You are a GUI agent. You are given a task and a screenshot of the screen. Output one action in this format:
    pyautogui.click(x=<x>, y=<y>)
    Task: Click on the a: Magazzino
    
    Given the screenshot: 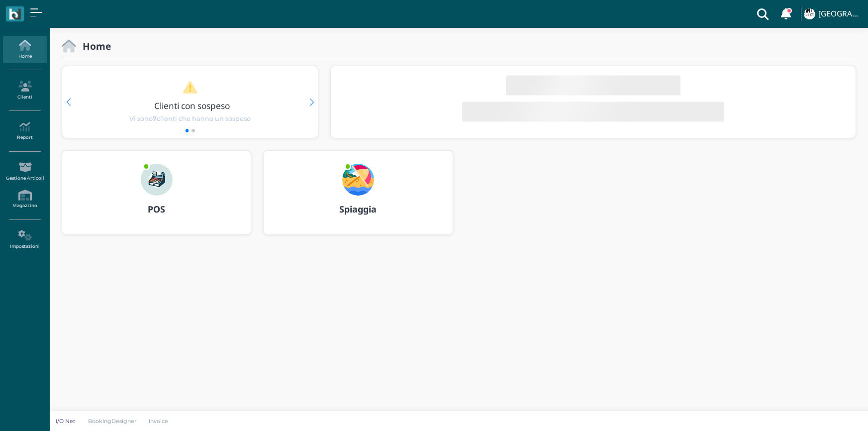 What is the action you would take?
    pyautogui.click(x=24, y=199)
    